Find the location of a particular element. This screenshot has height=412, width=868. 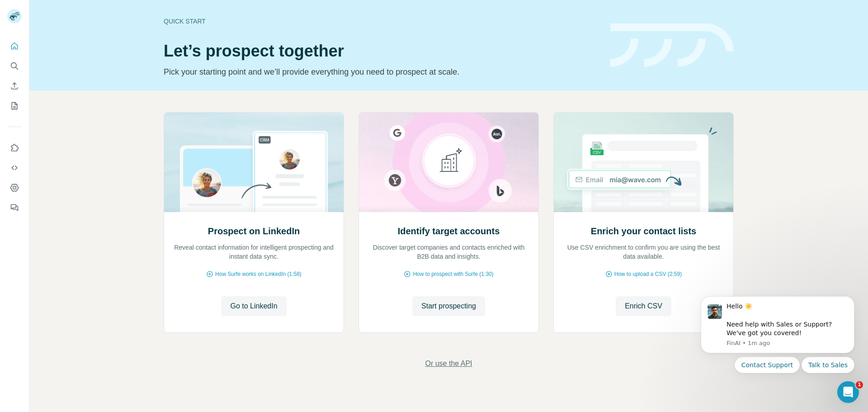

img: Identify target accounts is located at coordinates (449, 163).